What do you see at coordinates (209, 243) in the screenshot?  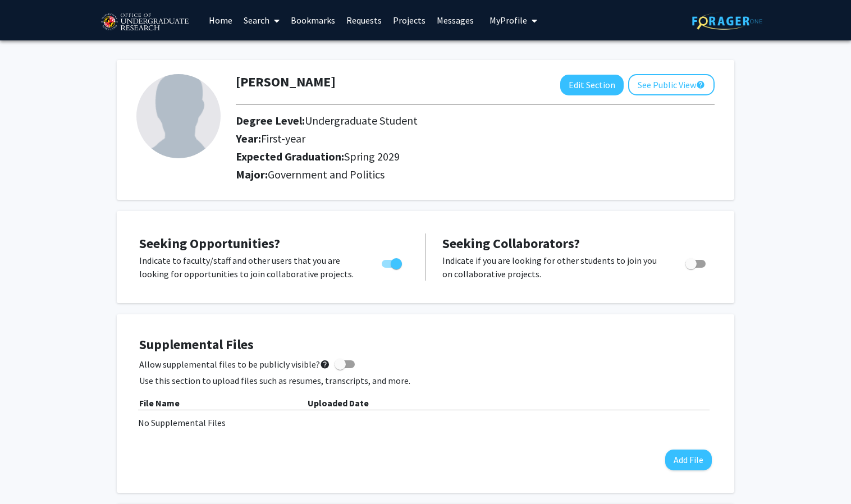 I see `span: Seeking Opportunities?` at bounding box center [209, 243].